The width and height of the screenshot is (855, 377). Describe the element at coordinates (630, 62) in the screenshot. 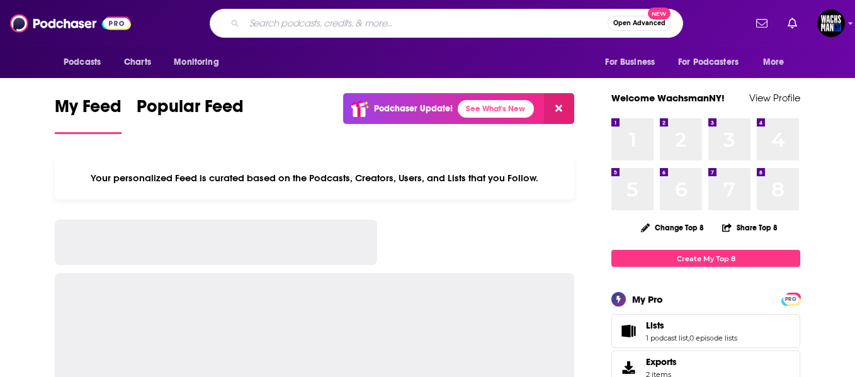

I see `span: For Business` at that location.